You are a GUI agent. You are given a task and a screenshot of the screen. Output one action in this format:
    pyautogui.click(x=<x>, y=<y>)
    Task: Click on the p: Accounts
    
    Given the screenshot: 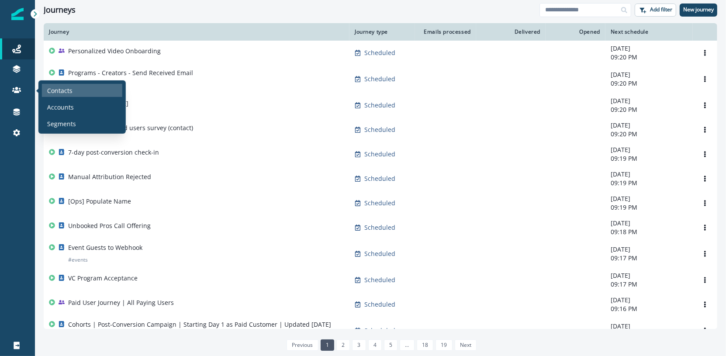 What is the action you would take?
    pyautogui.click(x=60, y=107)
    